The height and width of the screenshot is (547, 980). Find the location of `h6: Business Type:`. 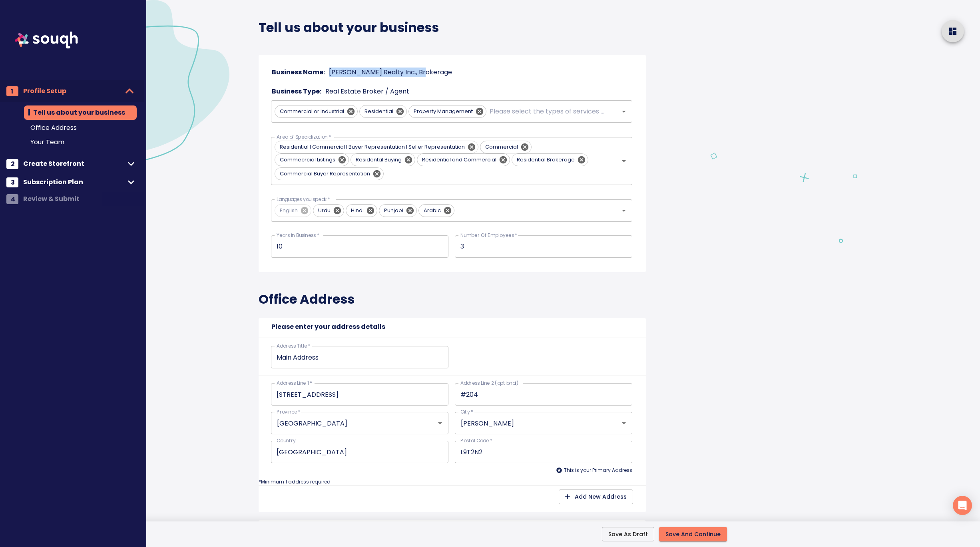

h6: Business Type: is located at coordinates (297, 91).